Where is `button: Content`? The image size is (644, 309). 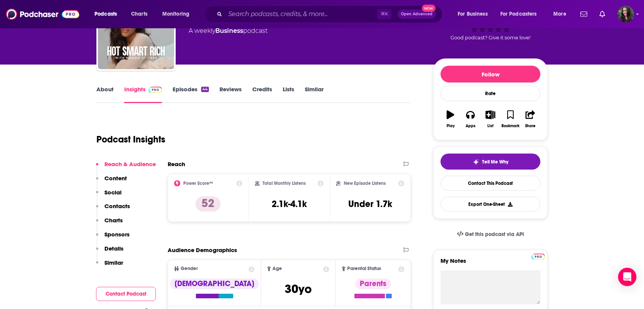
button: Content is located at coordinates (112, 181).